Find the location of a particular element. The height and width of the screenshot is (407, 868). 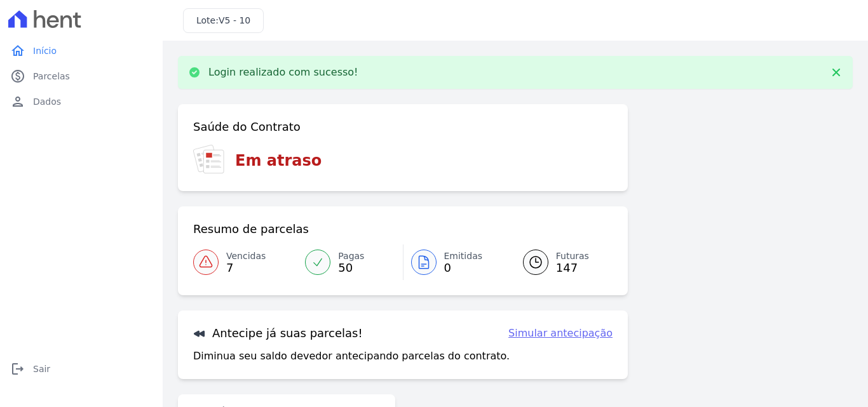

h3: Saúde do Contrato is located at coordinates (247, 127).